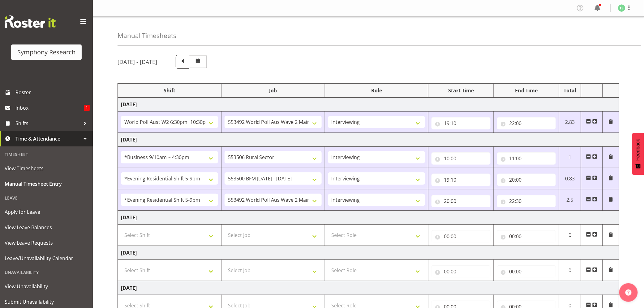  Describe the element at coordinates (46, 258) in the screenshot. I see `a: Leave/Unavailability Calendar` at that location.